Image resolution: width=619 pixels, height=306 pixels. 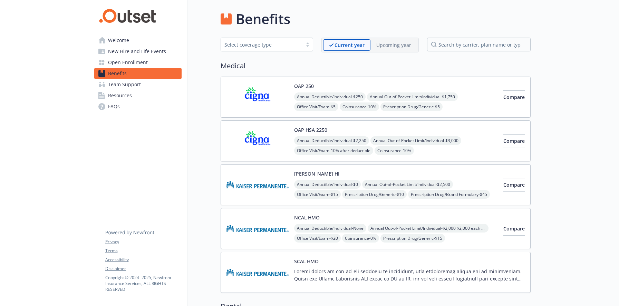 I want to click on span: Office Visit/Exam - $15, so click(x=317, y=194).